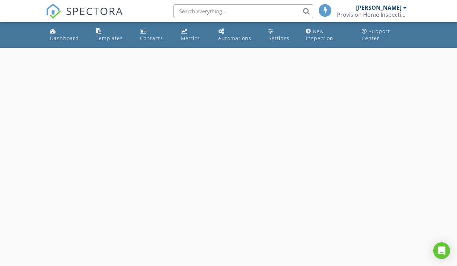 The image size is (457, 266). I want to click on div: Support Center, so click(376, 35).